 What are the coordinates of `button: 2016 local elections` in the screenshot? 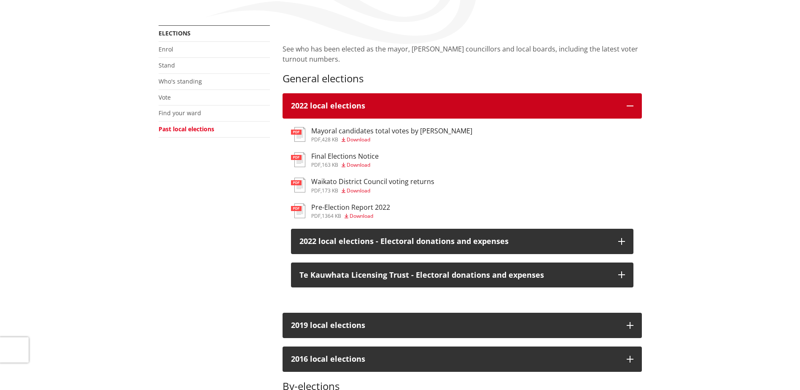 It's located at (462, 359).